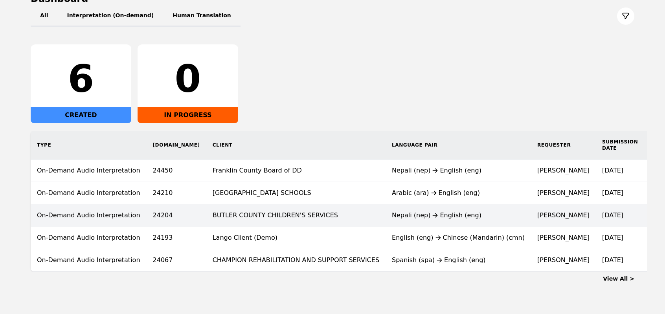  What do you see at coordinates (458, 145) in the screenshot?
I see `th: Language Pair` at bounding box center [458, 145].